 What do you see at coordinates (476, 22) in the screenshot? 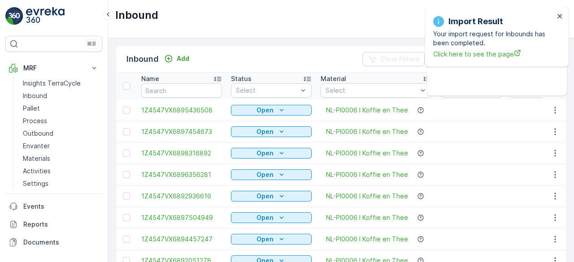
I see `p: Import Result` at bounding box center [476, 22].